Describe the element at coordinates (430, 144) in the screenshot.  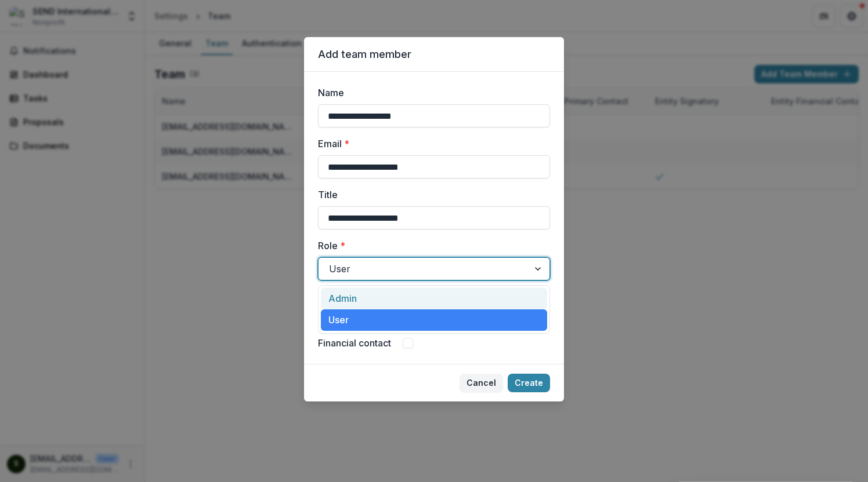
I see `label: Email` at that location.